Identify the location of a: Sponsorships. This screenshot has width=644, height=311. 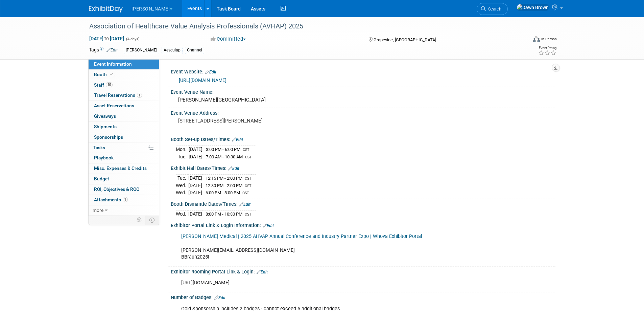
(124, 137).